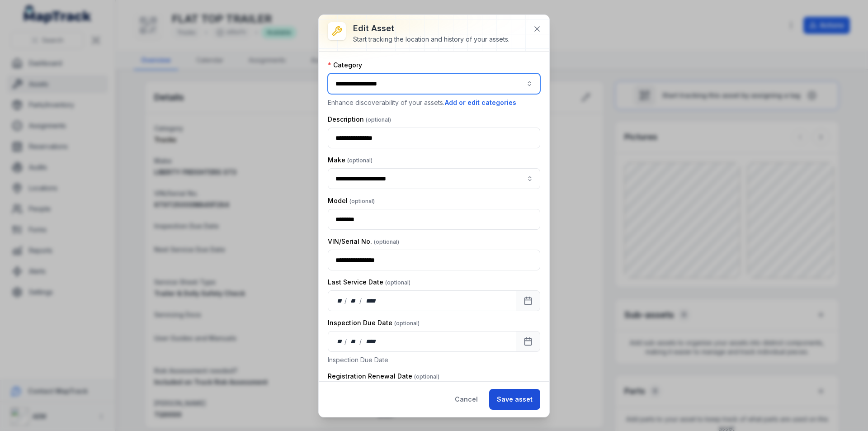 The height and width of the screenshot is (431, 868). I want to click on button: Save asset, so click(515, 400).